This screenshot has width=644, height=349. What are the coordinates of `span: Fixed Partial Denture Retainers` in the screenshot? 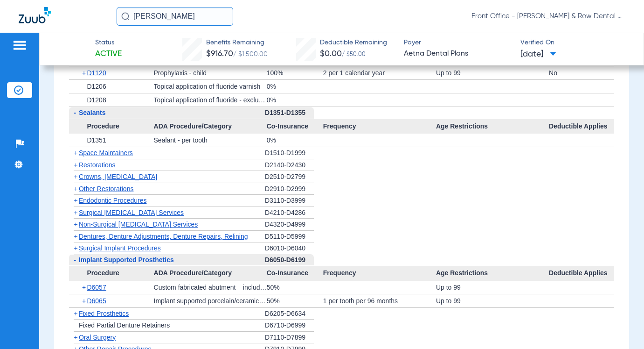 It's located at (124, 325).